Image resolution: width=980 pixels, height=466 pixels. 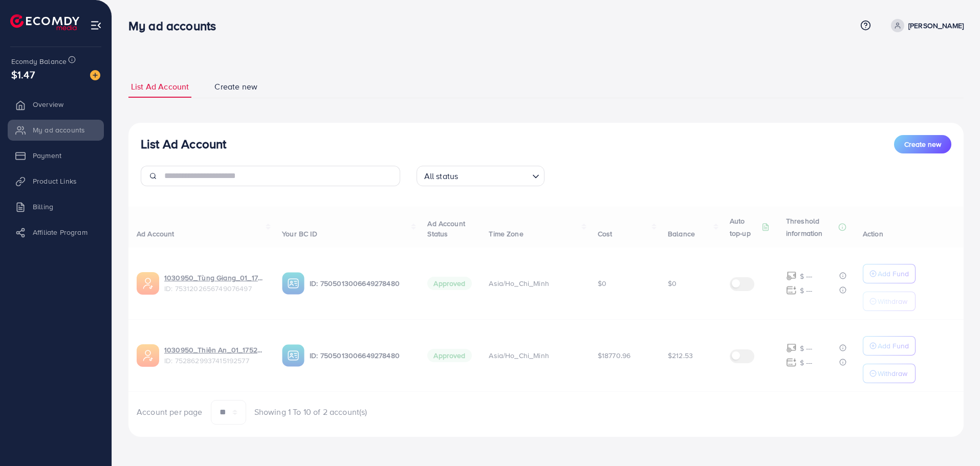 What do you see at coordinates (183, 144) in the screenshot?
I see `h3: List Ad Account` at bounding box center [183, 144].